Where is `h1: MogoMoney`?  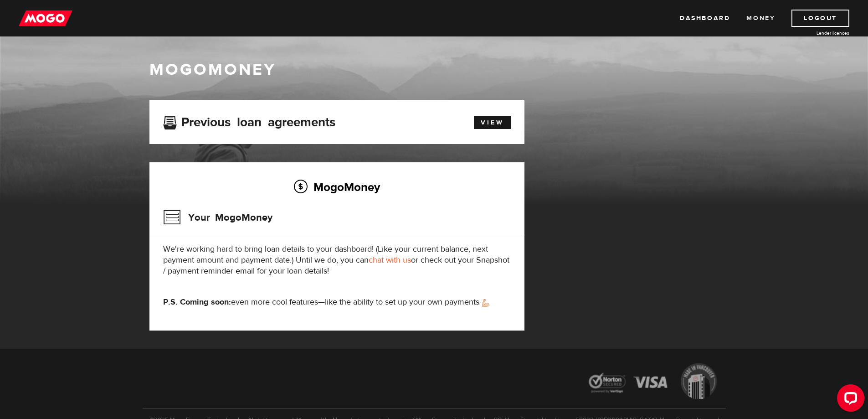 h1: MogoMoney is located at coordinates (434, 70).